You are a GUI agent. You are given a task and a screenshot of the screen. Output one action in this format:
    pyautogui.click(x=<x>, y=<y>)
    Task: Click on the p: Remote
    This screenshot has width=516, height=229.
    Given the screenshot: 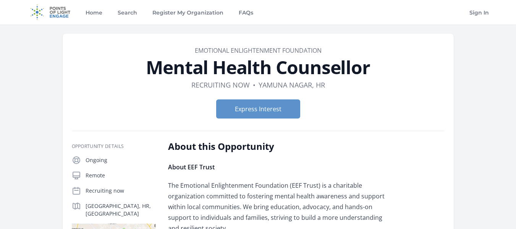 What is the action you would take?
    pyautogui.click(x=121, y=175)
    